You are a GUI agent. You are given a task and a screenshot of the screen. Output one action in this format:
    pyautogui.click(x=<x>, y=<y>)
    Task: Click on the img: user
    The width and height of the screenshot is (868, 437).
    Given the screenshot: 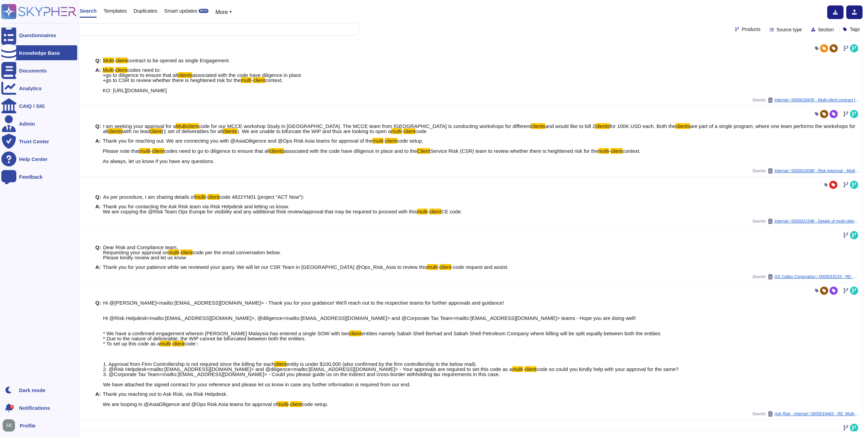 What is the action you would take?
    pyautogui.click(x=9, y=426)
    